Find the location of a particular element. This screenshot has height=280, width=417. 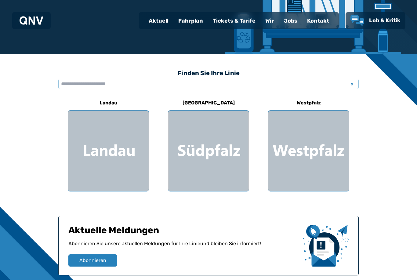

div: Tickets & Tarife is located at coordinates (234, 21).